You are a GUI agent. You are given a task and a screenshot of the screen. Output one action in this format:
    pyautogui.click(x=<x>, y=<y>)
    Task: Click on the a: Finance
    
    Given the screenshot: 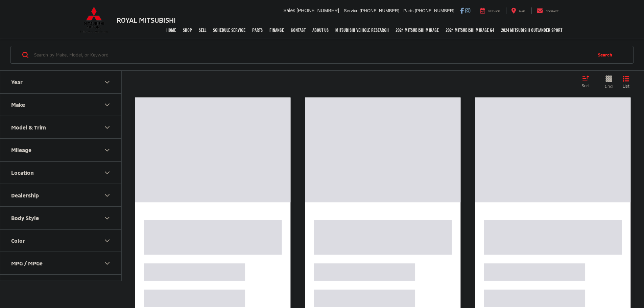 What is the action you would take?
    pyautogui.click(x=276, y=30)
    